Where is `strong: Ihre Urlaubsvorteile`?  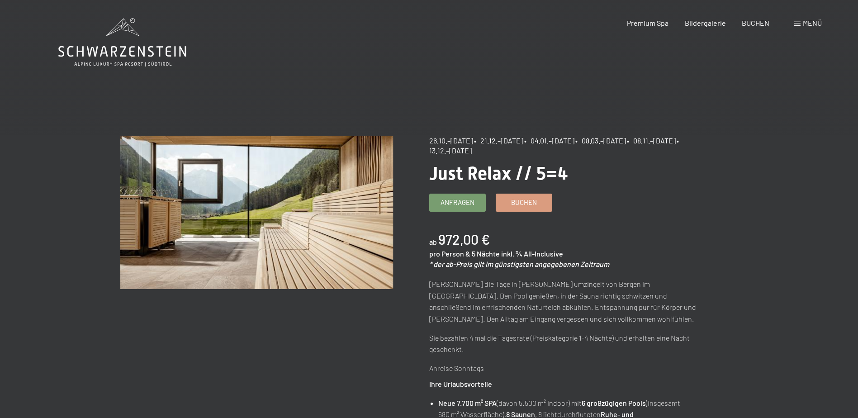
strong: Ihre Urlaubsvorteile is located at coordinates (460, 383).